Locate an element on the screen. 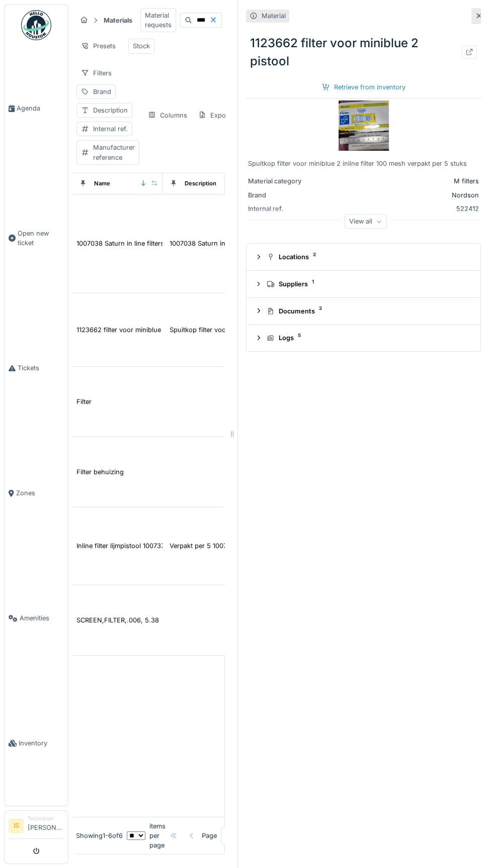 Image resolution: width=493 pixels, height=868 pixels. div: Nordson is located at coordinates (403, 195).